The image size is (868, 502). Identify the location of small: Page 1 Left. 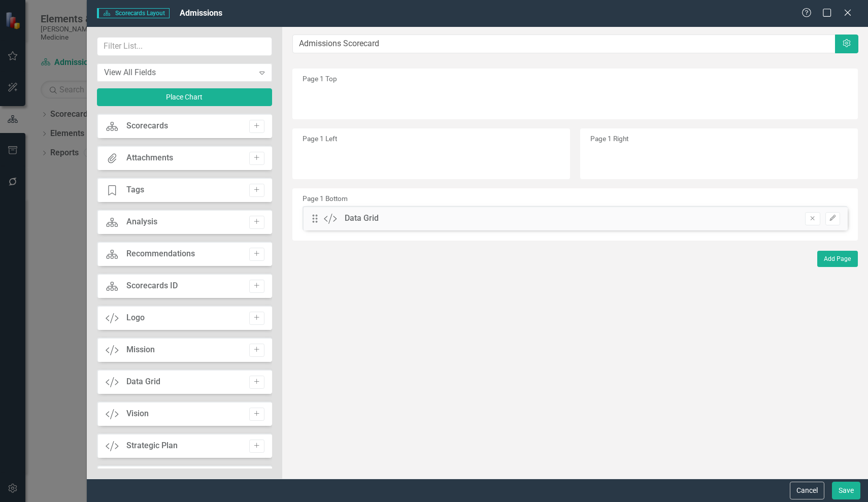
(320, 138).